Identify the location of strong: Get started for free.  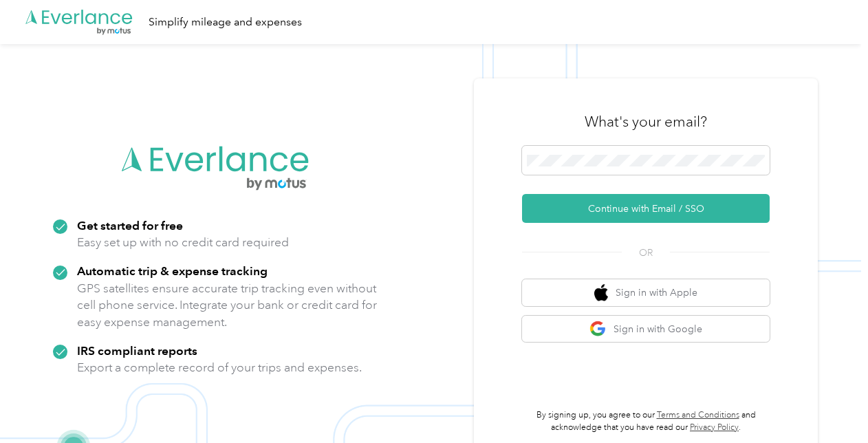
(130, 225).